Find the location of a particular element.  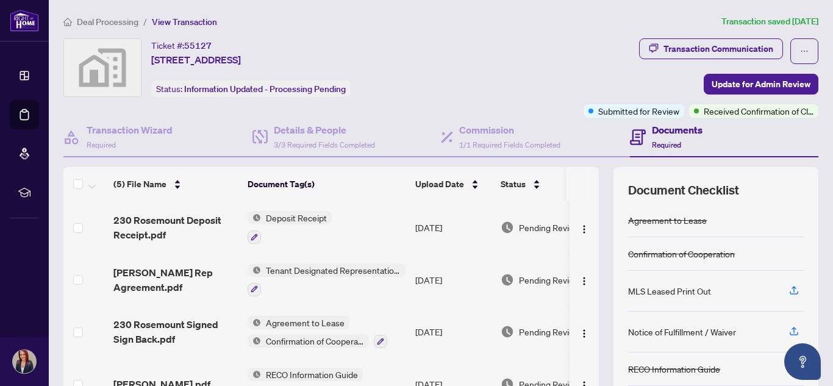

div: Transaction Communication is located at coordinates (718, 49).